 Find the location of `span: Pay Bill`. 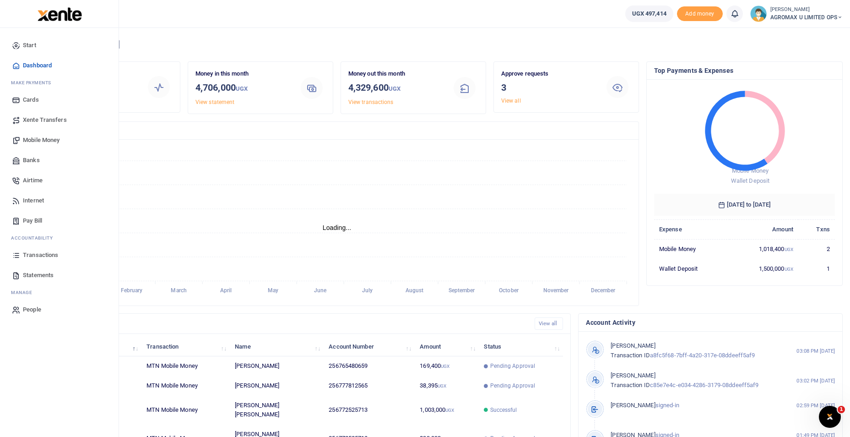

span: Pay Bill is located at coordinates (33, 221).